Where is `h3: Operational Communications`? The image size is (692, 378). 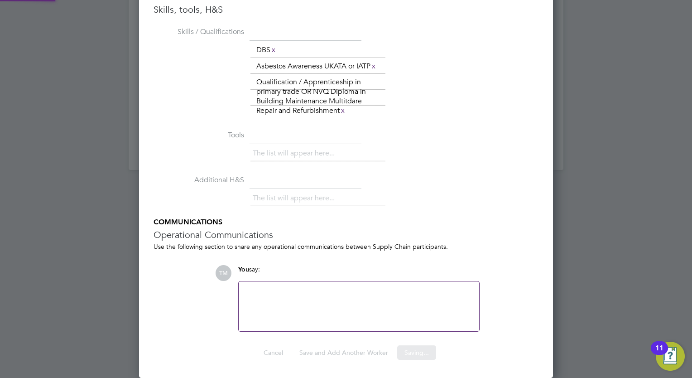 h3: Operational Communications is located at coordinates (346, 235).